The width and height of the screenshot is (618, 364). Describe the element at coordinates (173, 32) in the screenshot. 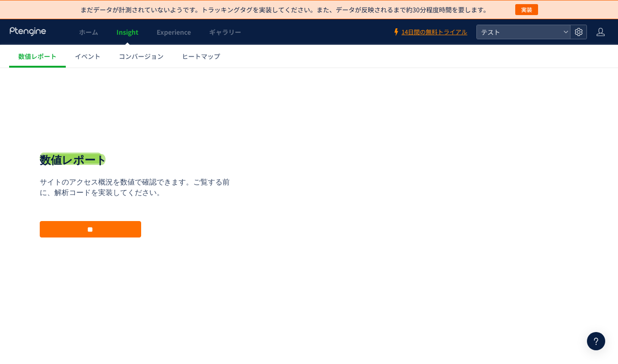

I see `span: Experience` at that location.